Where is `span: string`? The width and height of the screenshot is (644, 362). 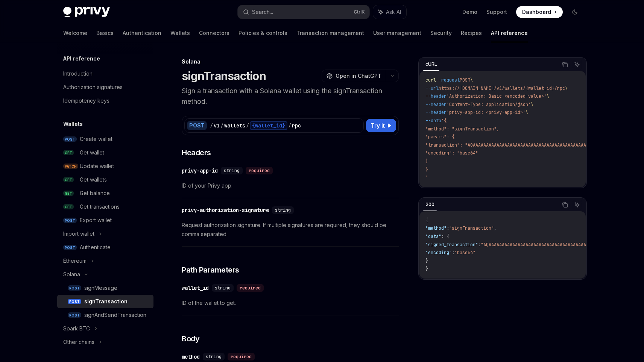 span: string is located at coordinates (223, 288).